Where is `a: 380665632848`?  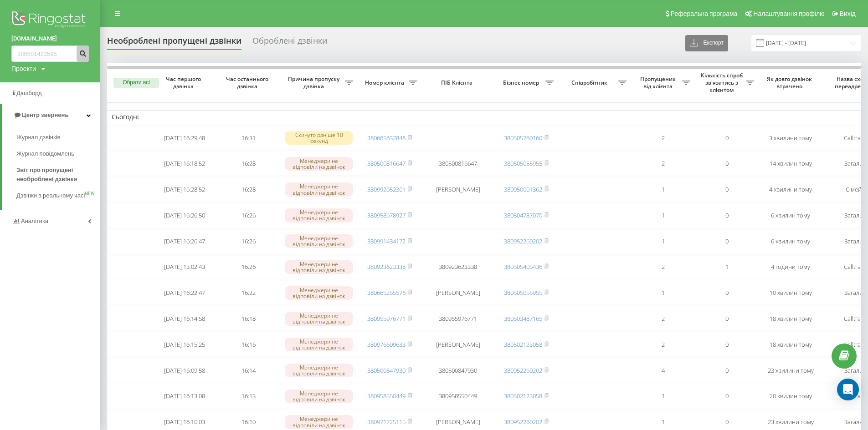
a: 380665632848 is located at coordinates (386, 138).